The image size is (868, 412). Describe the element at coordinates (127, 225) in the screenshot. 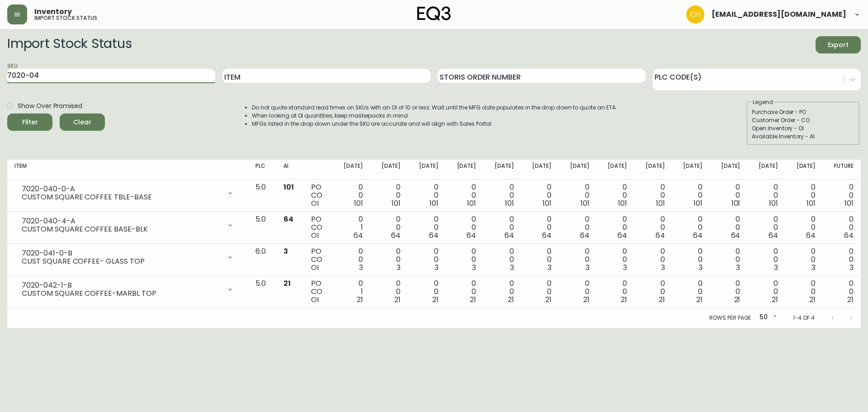

I see `div: 7020-040-4-ACUSTOM SQUARE COFFEE BASE-BLK` at that location.